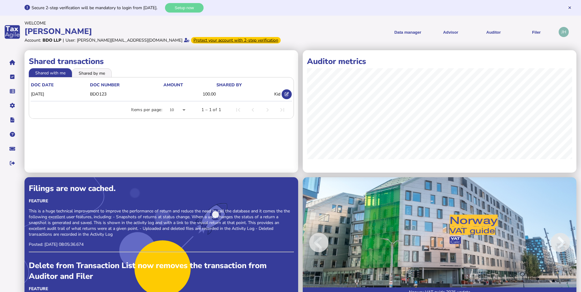 Image resolution: width=581 pixels, height=292 pixels. I want to click on h1: Auditor metrics, so click(440, 61).